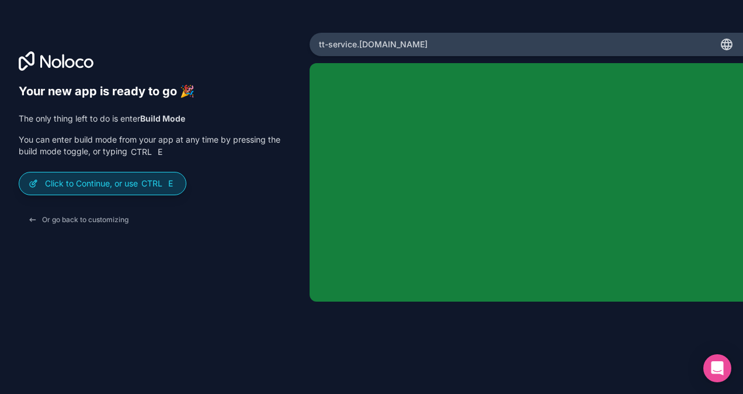  Describe the element at coordinates (78, 220) in the screenshot. I see `button: Or go back to customizing` at that location.